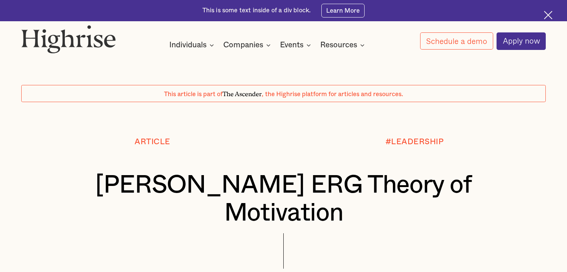 The width and height of the screenshot is (567, 272). What do you see at coordinates (152, 142) in the screenshot?
I see `div: Article` at bounding box center [152, 142].